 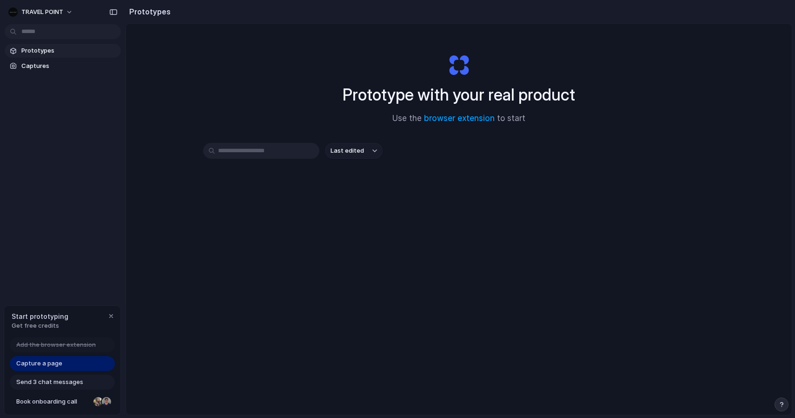 What do you see at coordinates (354, 151) in the screenshot?
I see `button: Last edited` at bounding box center [354, 151].